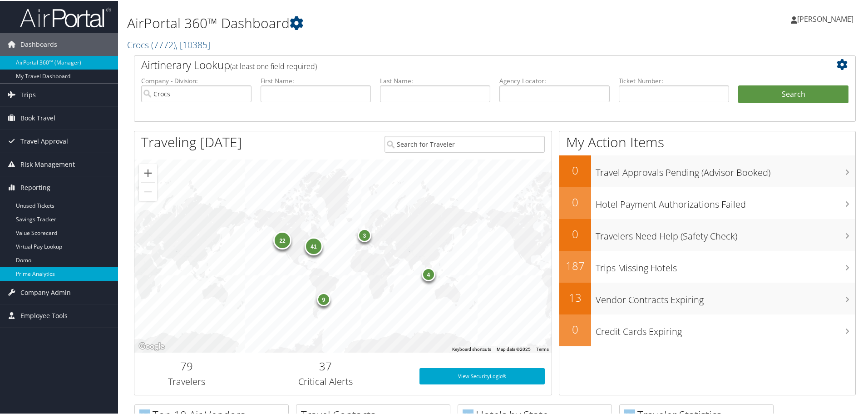 This screenshot has height=414, width=868. Describe the element at coordinates (576, 265) in the screenshot. I see `h2: 187` at that location.